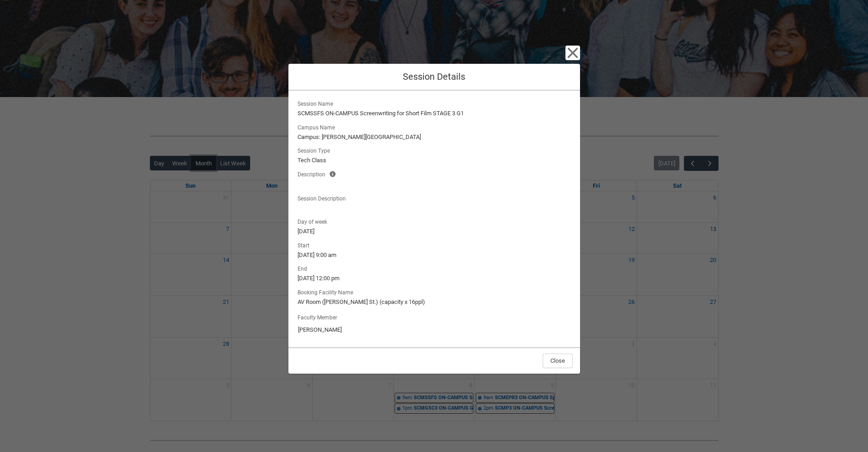  What do you see at coordinates (324, 198) in the screenshot?
I see `span: Session Description` at bounding box center [324, 198].